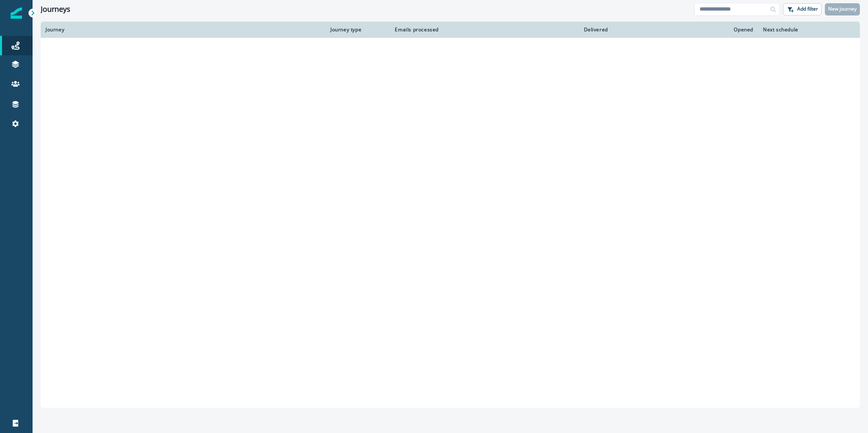  What do you see at coordinates (356, 30) in the screenshot?
I see `div: Journey type` at bounding box center [356, 30].